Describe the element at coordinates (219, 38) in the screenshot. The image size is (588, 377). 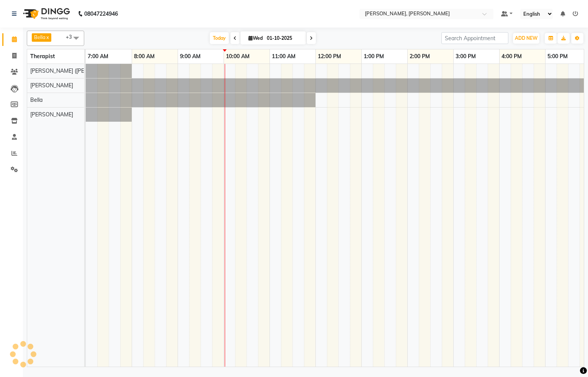
I see `span: Today` at that location.